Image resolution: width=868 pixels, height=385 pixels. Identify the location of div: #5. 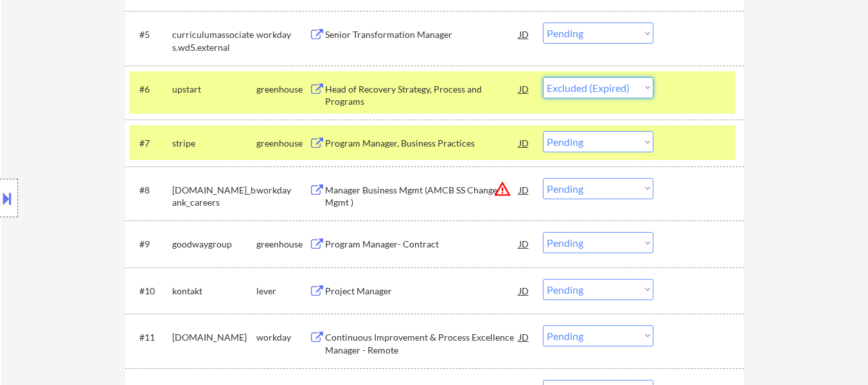
(150, 35).